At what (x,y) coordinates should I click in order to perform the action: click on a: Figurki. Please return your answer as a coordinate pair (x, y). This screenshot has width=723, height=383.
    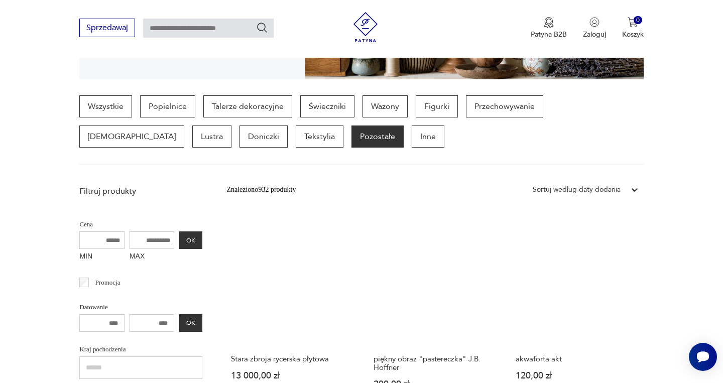
    Looking at the image, I should click on (437, 106).